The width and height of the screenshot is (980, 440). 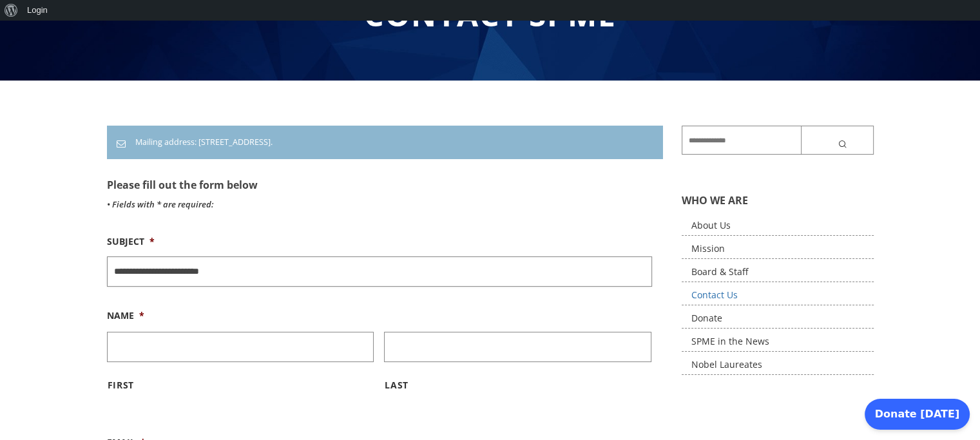 I want to click on span: Please fill out the form below, so click(x=182, y=185).